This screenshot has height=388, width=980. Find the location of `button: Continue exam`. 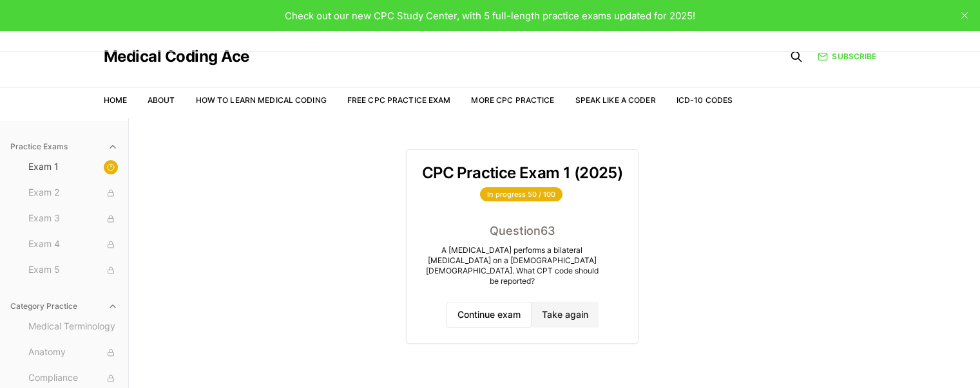

button: Continue exam is located at coordinates (489, 315).